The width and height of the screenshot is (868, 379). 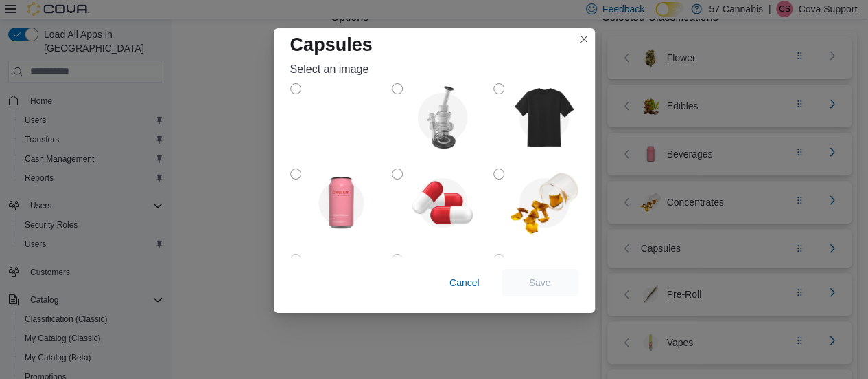 I want to click on span: Cancel, so click(x=464, y=283).